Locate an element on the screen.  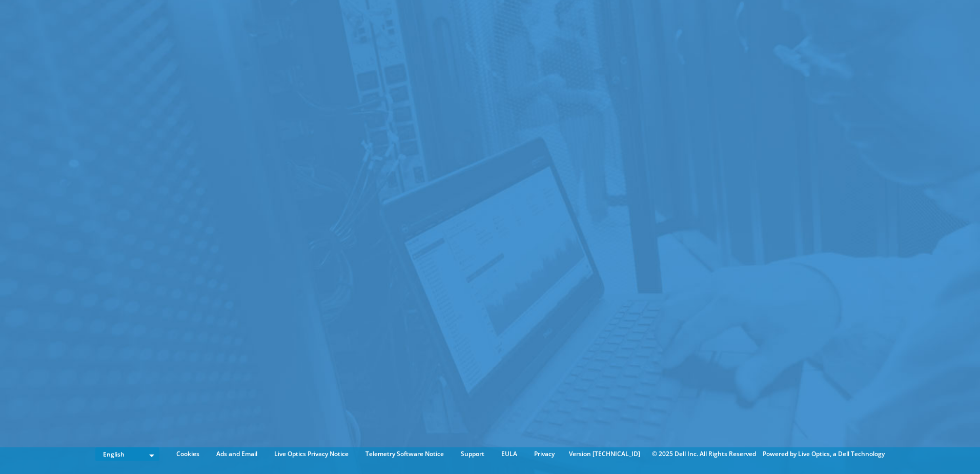
a: Privacy is located at coordinates (545, 454).